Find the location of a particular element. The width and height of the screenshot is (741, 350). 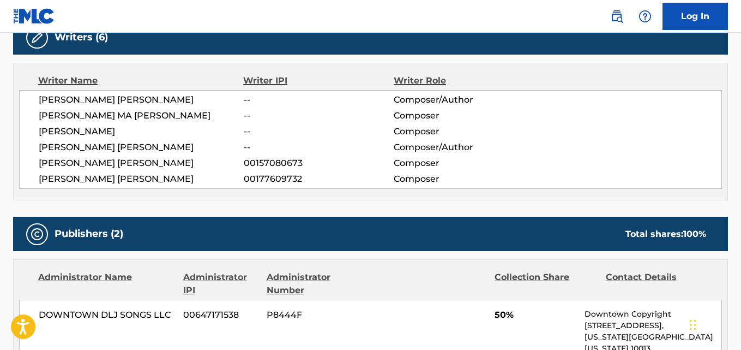

div: Help is located at coordinates (645, 16).